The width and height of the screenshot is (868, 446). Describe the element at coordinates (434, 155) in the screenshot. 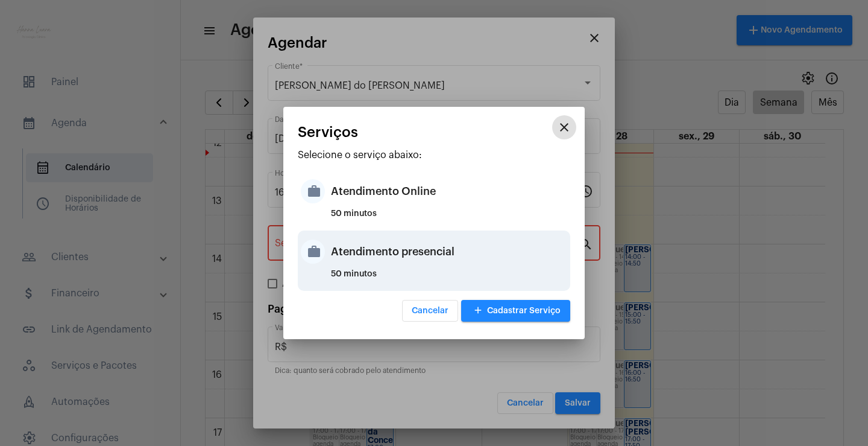

I see `p: Selecione o serviço abaixo:` at that location.